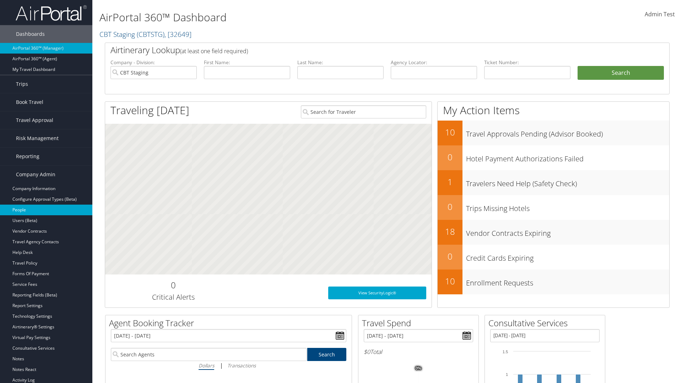  I want to click on h2: Consultative Services, so click(546, 323).